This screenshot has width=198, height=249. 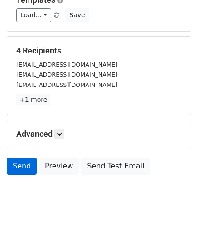 I want to click on a: +1 more, so click(x=33, y=100).